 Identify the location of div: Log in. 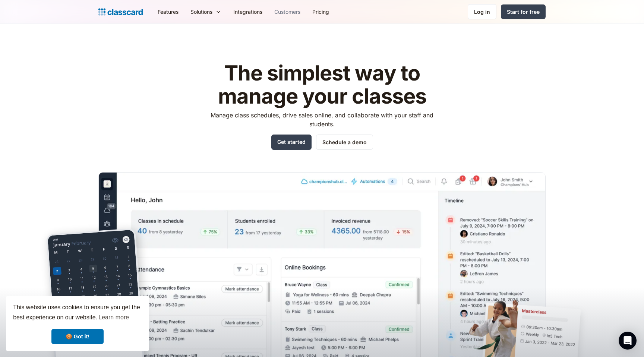
(482, 11).